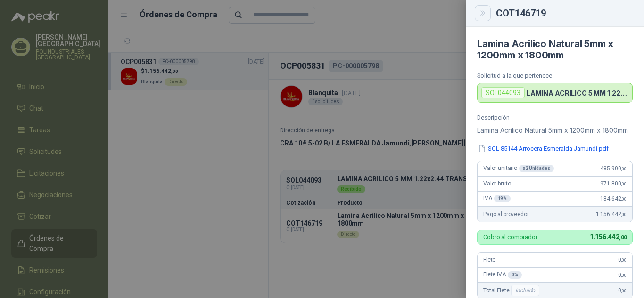  I want to click on span: Flete IVA, so click(502, 275).